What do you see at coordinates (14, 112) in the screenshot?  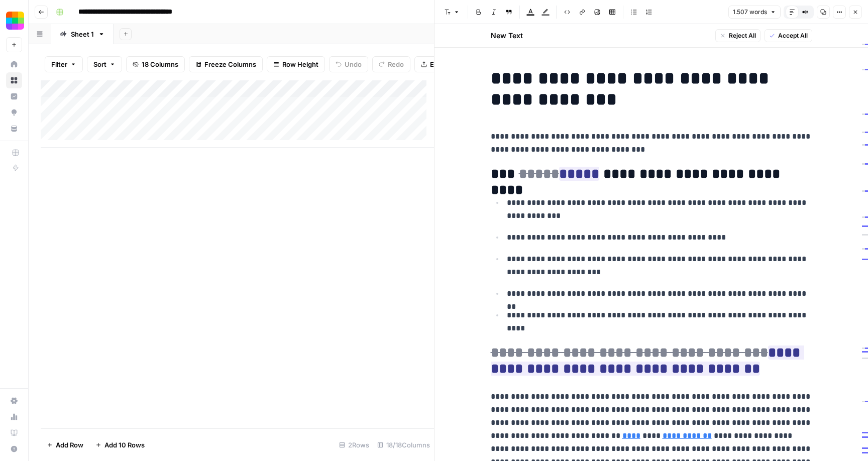 I see `a: Opportunities` at bounding box center [14, 112].